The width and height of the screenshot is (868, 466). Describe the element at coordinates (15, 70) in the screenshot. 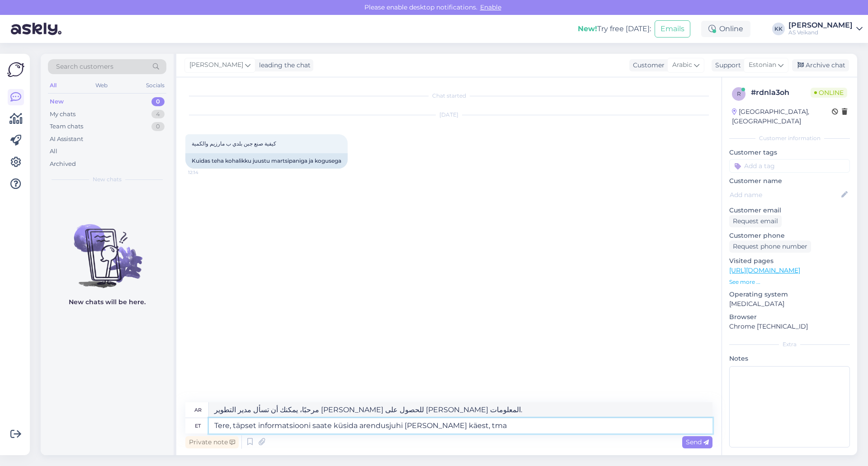

I see `img: Askly Logo` at that location.